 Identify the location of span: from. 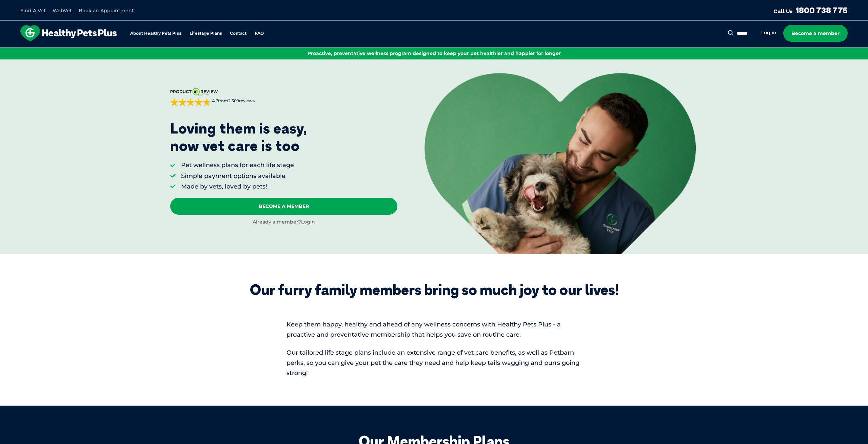
(233, 101).